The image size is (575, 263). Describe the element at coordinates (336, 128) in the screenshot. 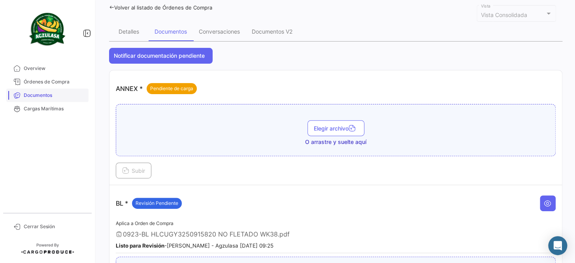

I see `button: Elegir archivo` at that location.